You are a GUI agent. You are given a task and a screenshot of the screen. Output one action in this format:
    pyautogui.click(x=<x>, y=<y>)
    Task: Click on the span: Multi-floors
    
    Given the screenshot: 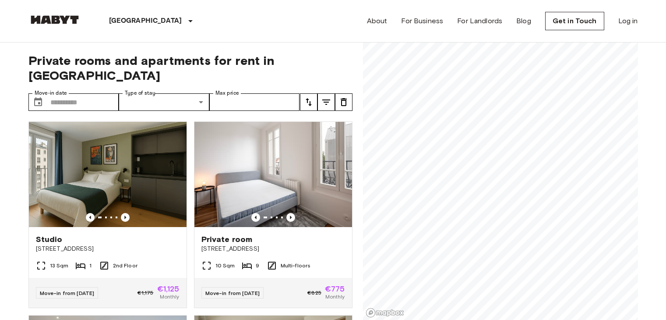 What is the action you would take?
    pyautogui.click(x=296, y=265)
    